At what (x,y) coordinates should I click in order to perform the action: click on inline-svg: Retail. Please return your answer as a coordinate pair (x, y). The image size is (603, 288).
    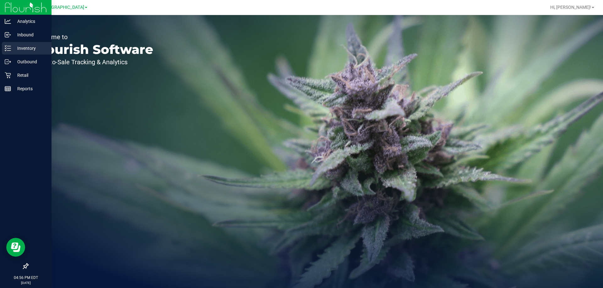
    Looking at the image, I should click on (8, 75).